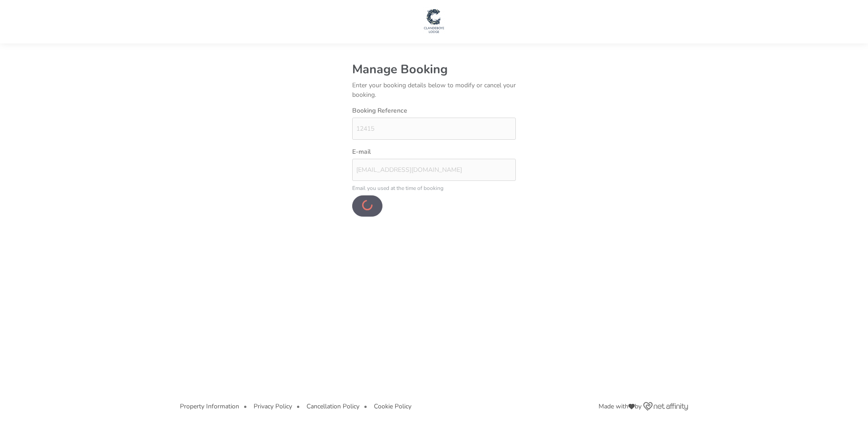  Describe the element at coordinates (380, 111) in the screenshot. I see `label: Booking Reference` at that location.